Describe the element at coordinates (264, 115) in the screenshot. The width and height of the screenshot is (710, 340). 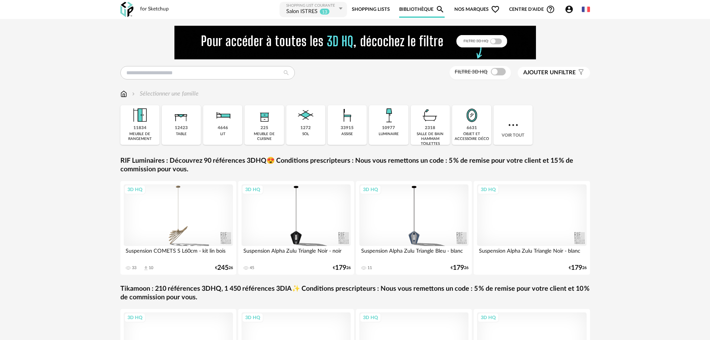
I see `img: Rangement.png` at that location.